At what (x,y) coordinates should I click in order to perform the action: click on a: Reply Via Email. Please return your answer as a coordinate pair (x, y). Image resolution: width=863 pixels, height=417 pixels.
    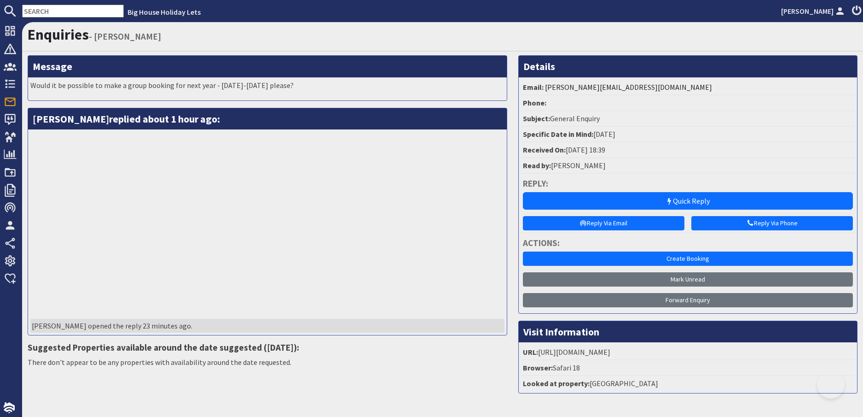
    Looking at the image, I should click on (603, 223).